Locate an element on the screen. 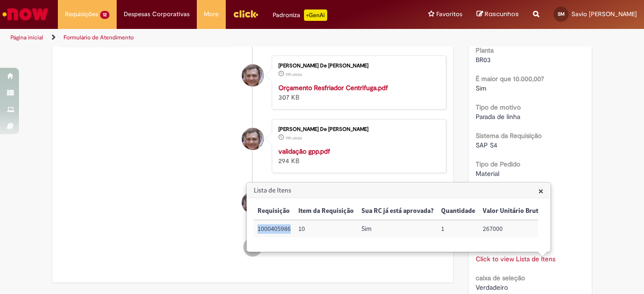 The image size is (644, 294). td: Requisição: 1000405986 is located at coordinates (274, 228).